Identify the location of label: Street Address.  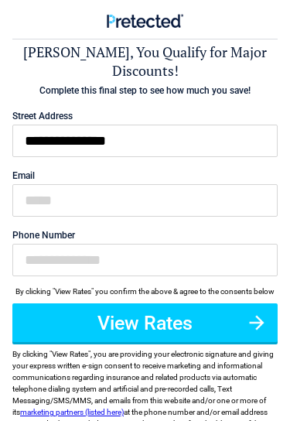
(145, 116).